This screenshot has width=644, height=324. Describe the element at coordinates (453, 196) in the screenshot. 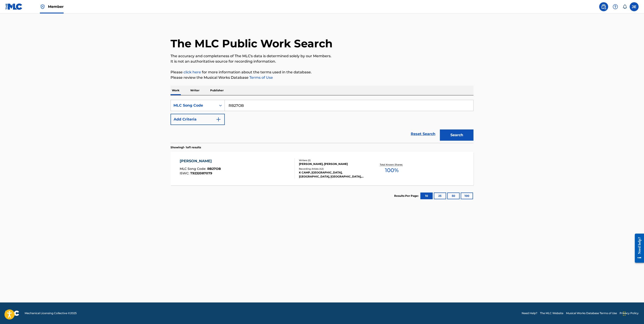

I see `button: 50` at that location.